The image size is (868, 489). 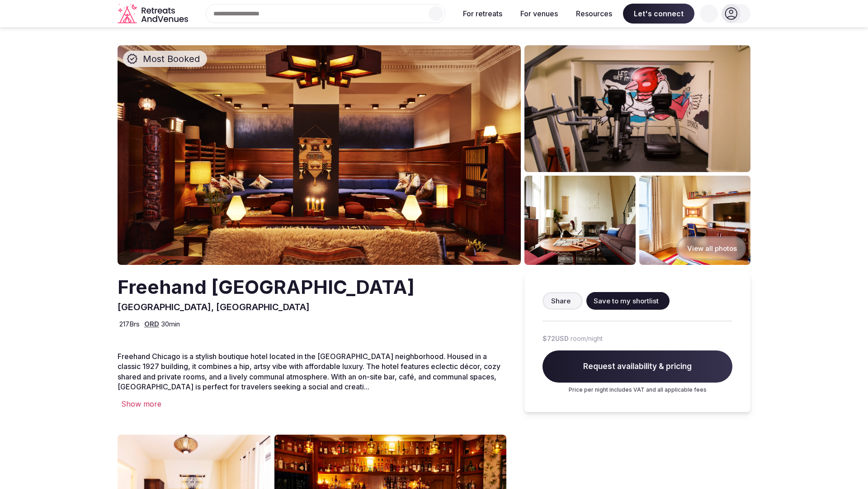 I want to click on span: room/night, so click(x=586, y=338).